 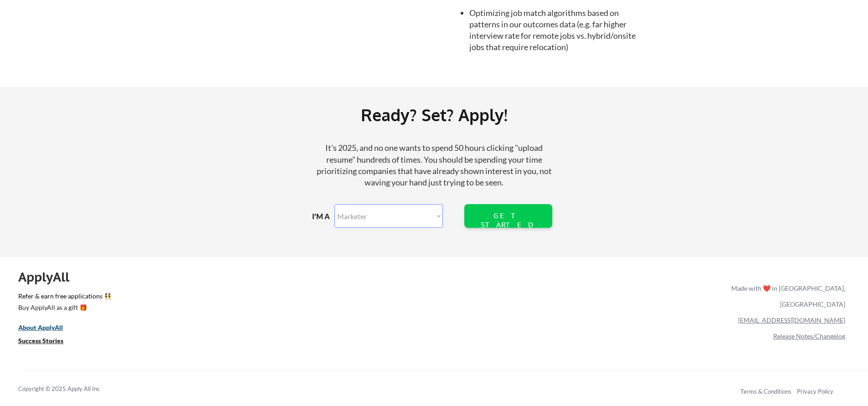 I want to click on a: Buy ApplyAll as a gift 🎁, so click(x=64, y=308).